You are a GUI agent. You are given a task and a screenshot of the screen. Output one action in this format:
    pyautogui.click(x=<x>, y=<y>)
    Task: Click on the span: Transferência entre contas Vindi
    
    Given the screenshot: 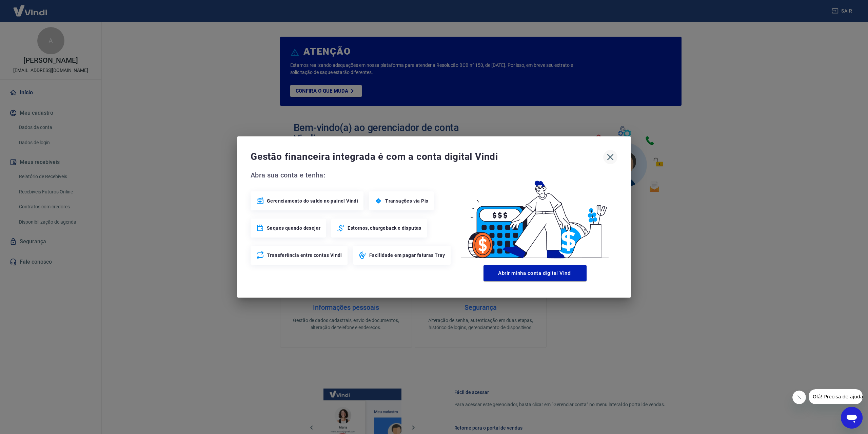 What is the action you would take?
    pyautogui.click(x=304, y=255)
    